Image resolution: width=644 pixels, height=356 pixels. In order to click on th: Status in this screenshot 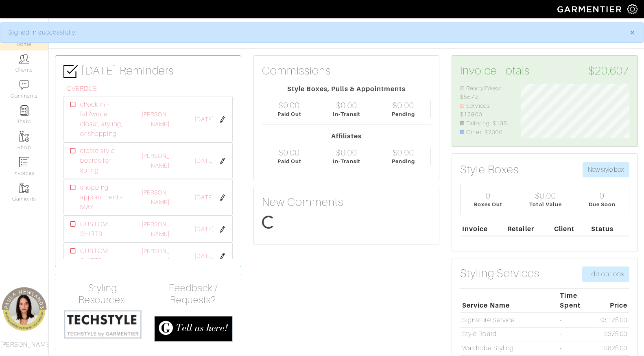, I will do `click(609, 228)`.